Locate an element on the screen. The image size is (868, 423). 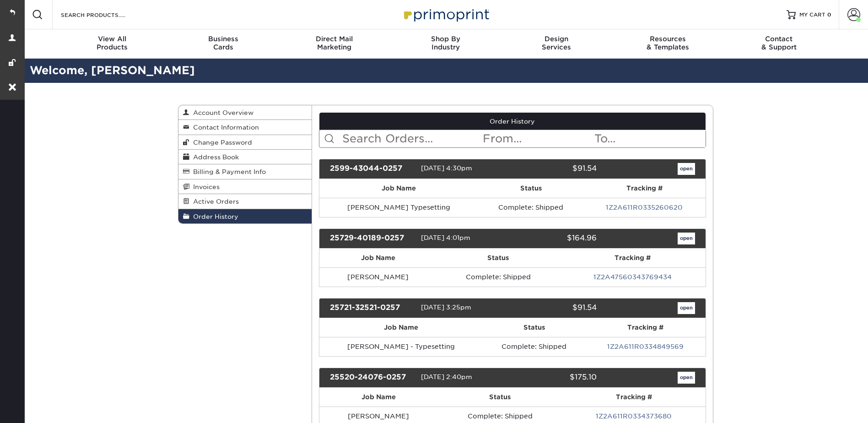
span: Address Book is located at coordinates (214, 157).